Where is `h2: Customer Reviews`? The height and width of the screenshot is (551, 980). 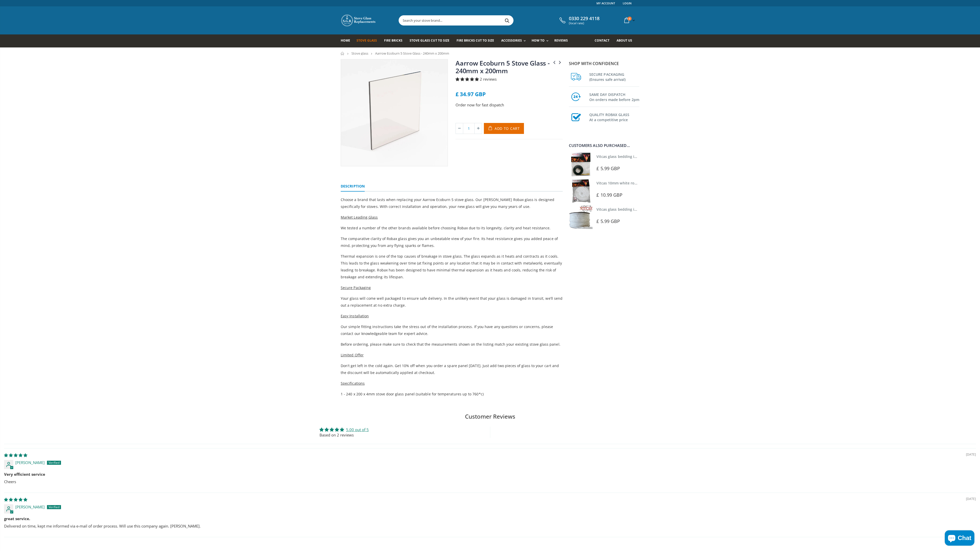
h2: Customer Reviews is located at coordinates (490, 416).